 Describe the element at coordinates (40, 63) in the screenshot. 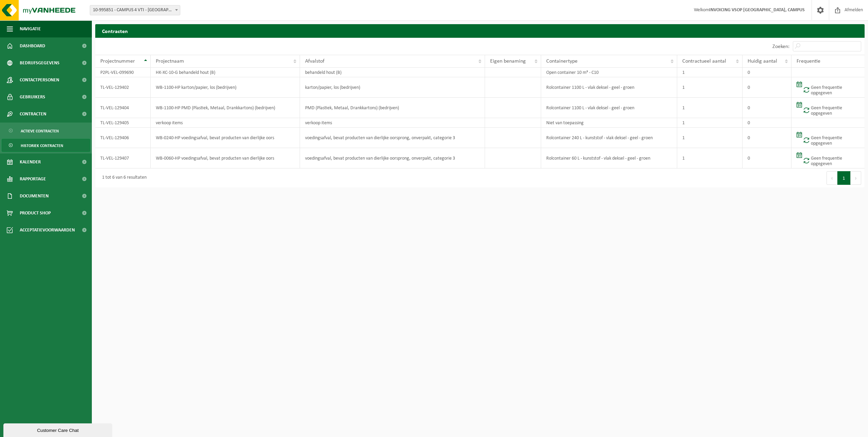

I see `span: Bedrijfsgegevens` at that location.